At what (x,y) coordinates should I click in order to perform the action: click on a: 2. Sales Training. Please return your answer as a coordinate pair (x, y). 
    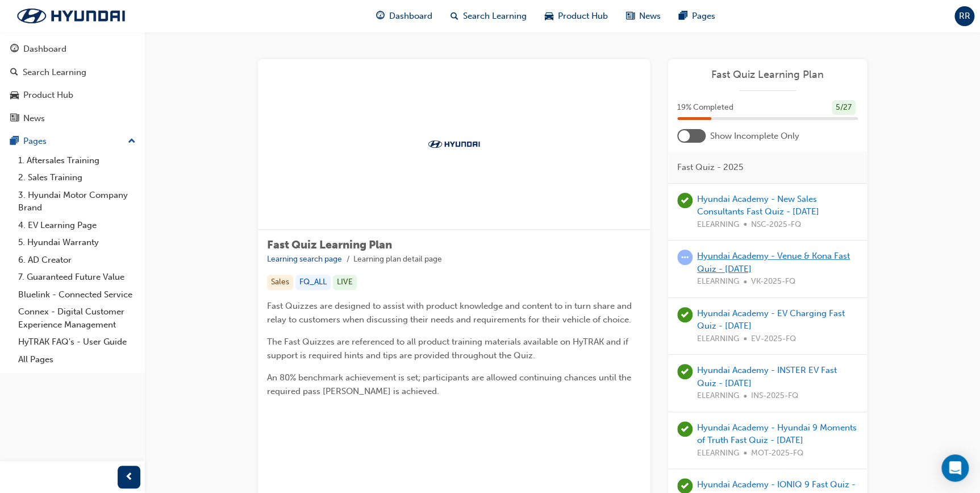
    Looking at the image, I should click on (76, 177).